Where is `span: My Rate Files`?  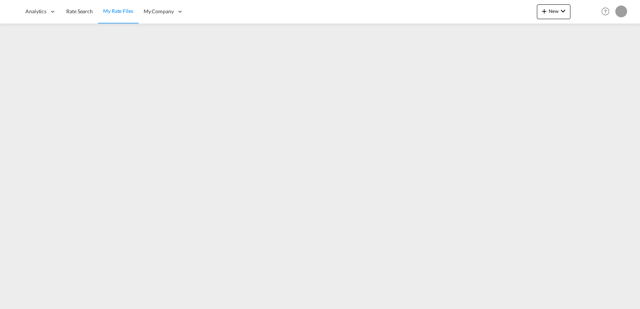
span: My Rate Files is located at coordinates (118, 11).